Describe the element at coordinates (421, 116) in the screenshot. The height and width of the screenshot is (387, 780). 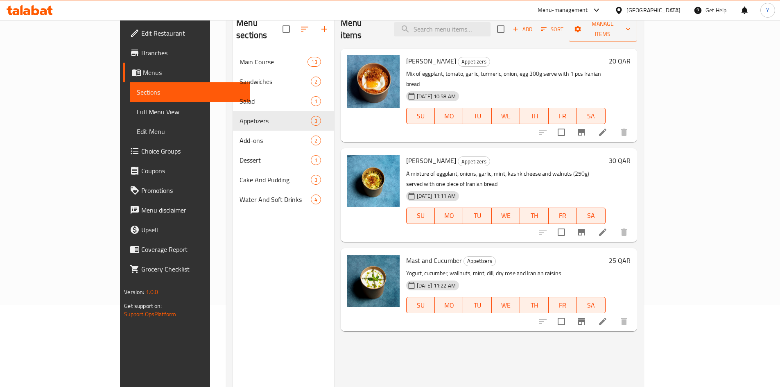
I see `span: SU` at that location.